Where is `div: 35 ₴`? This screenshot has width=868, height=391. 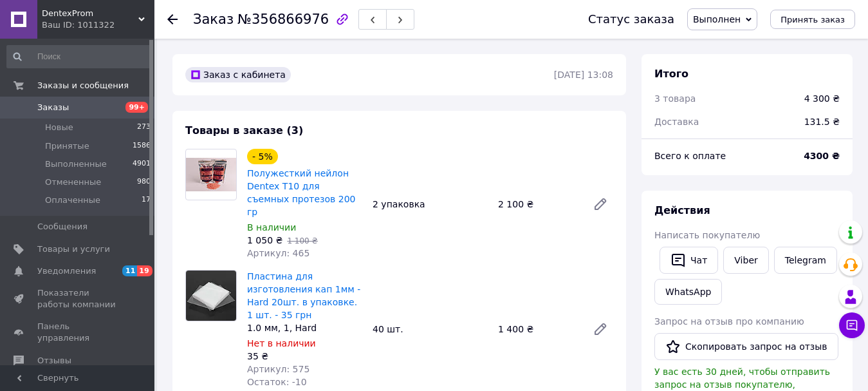
div: 35 ₴ is located at coordinates (305, 356).